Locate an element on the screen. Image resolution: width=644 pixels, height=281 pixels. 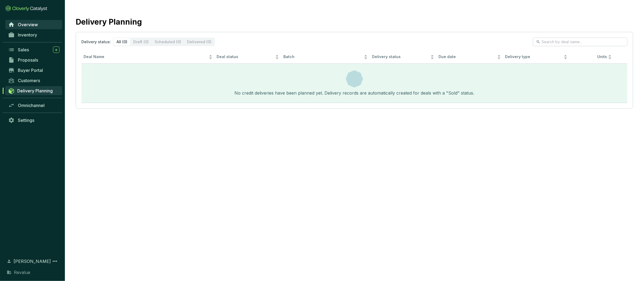
div: segmented control is located at coordinates (164, 42).